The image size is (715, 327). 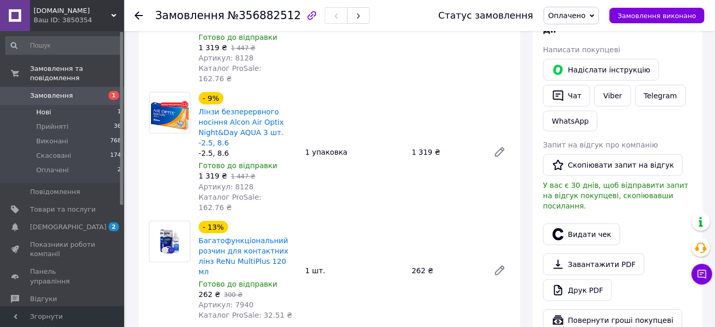 What do you see at coordinates (233, 295) in the screenshot?
I see `span: 300 ₴` at bounding box center [233, 295].